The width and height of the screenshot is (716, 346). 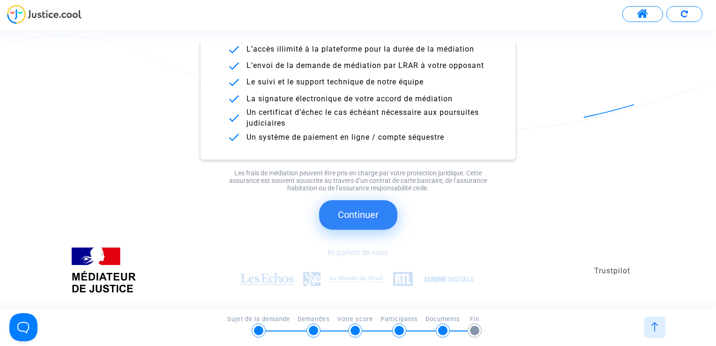 I want to click on img: blue-check.svg, so click(x=234, y=50).